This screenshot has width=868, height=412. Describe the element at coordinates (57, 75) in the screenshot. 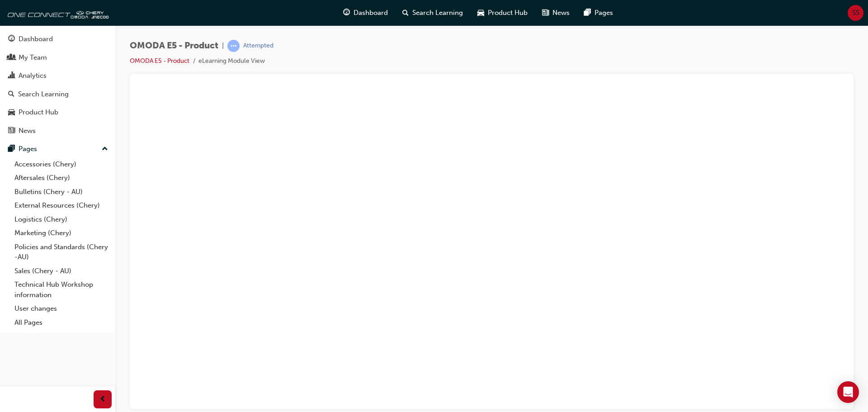

I see `a: Analytics` at that location.